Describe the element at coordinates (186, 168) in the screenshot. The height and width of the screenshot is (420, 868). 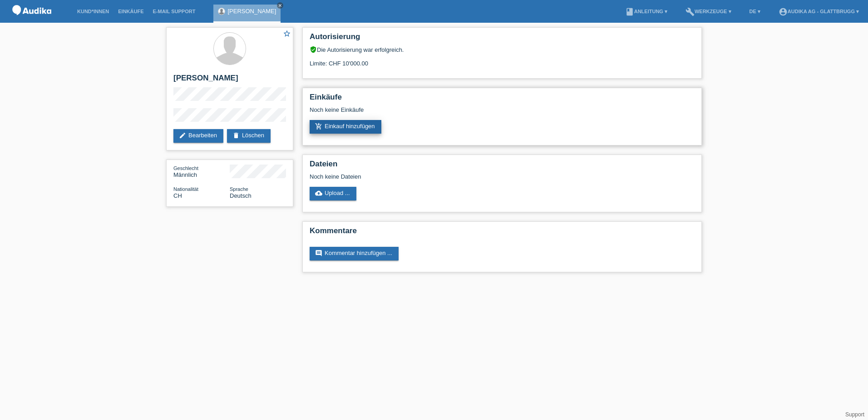
I see `span: Geschlecht` at that location.